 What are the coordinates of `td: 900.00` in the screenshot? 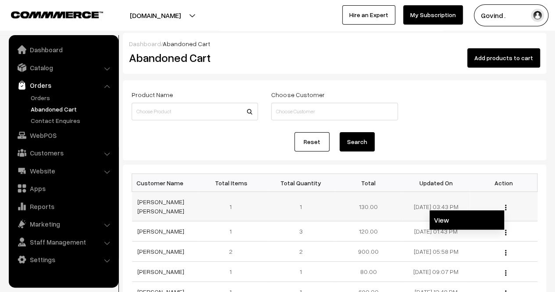 It's located at (368, 251).